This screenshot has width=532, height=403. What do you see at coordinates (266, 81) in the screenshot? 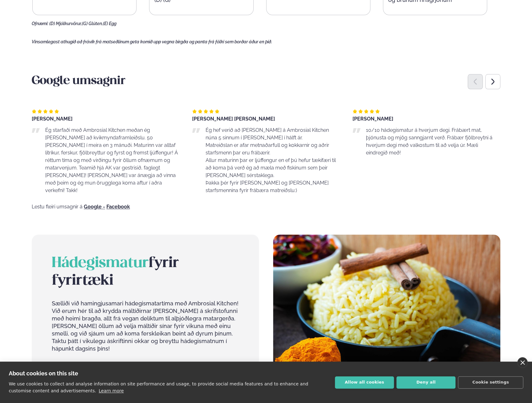
I see `h3: Google umsagnir` at bounding box center [266, 81].